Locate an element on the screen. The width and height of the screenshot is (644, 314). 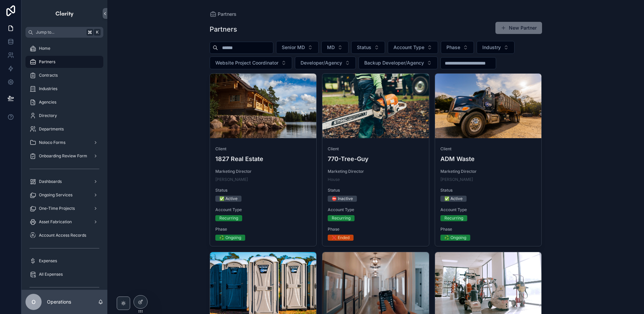
img: App logo is located at coordinates (64, 13).